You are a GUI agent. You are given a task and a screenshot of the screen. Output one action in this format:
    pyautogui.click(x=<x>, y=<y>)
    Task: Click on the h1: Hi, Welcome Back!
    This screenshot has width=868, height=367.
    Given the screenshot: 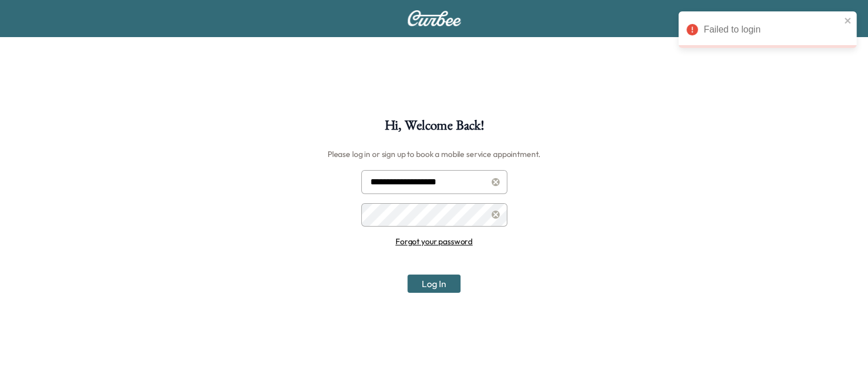 What is the action you would take?
    pyautogui.click(x=434, y=128)
    